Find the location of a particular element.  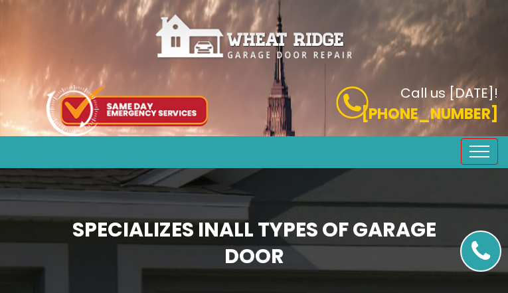

b: Specializes in is located at coordinates (254, 242).